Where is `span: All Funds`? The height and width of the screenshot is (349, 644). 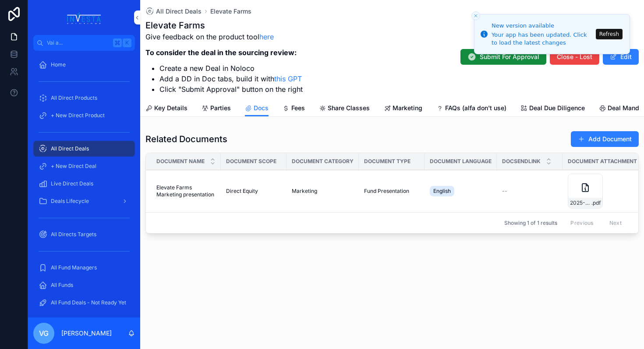
span: All Funds is located at coordinates (62, 285).